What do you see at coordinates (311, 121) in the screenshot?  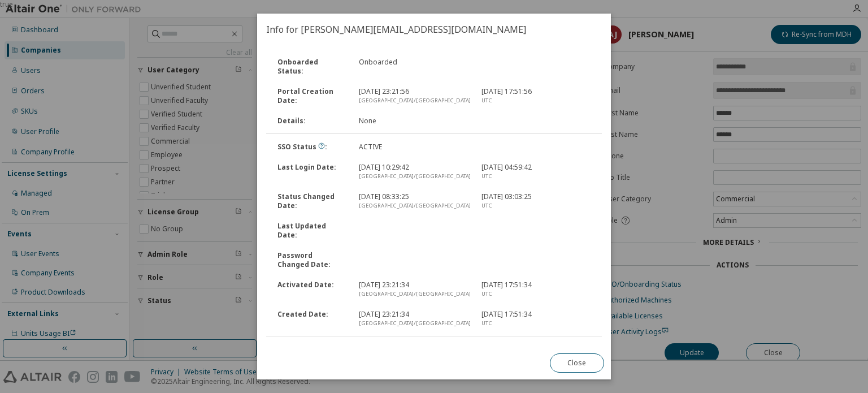 I see `div: Details :` at bounding box center [311, 121].